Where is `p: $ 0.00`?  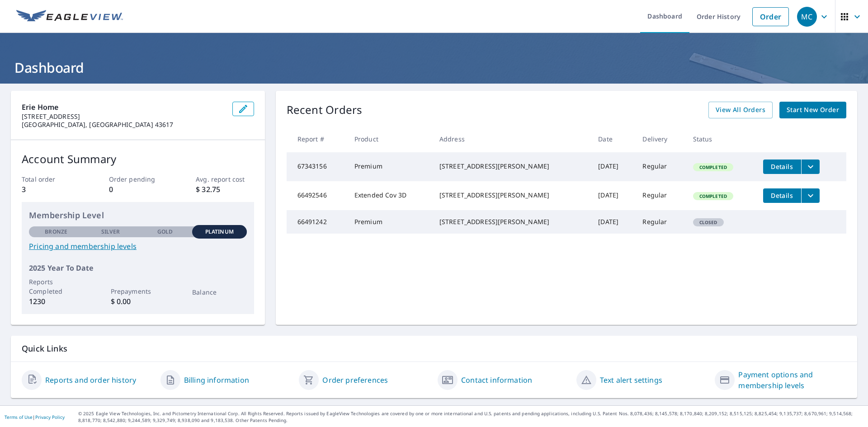 p: $ 0.00 is located at coordinates (138, 302).